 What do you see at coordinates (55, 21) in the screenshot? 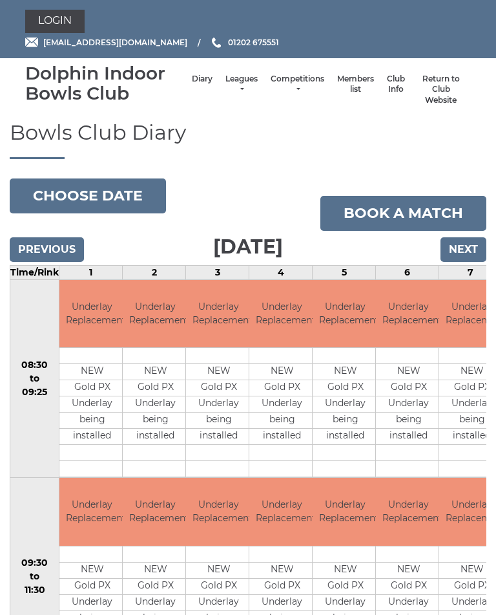
I see `a: Login` at bounding box center [55, 21].